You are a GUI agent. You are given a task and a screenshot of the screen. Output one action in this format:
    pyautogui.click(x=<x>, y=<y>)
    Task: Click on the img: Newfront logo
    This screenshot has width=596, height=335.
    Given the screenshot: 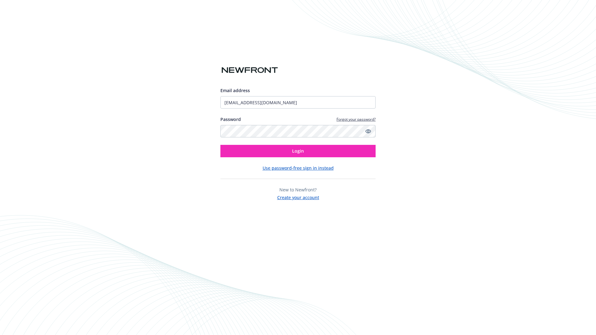 What is the action you would take?
    pyautogui.click(x=250, y=70)
    